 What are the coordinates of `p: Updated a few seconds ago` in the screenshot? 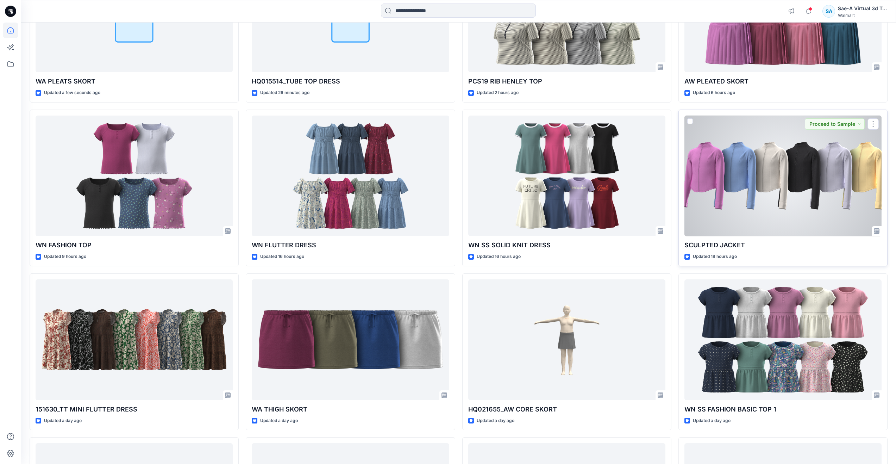 It's located at (72, 93).